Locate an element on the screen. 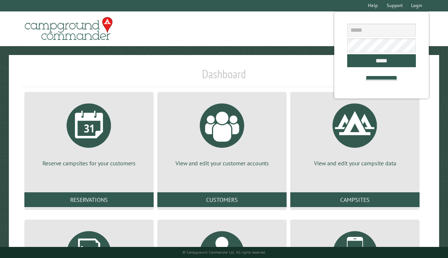 This screenshot has width=448, height=258. a: Campsites is located at coordinates (355, 200).